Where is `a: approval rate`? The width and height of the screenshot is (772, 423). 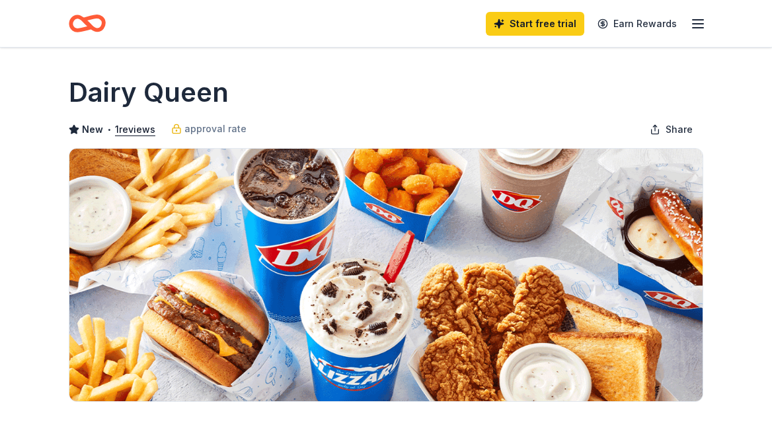 a: approval rate is located at coordinates (209, 129).